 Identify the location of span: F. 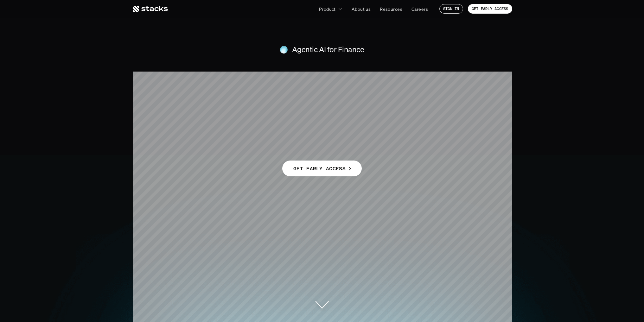
(260, 80).